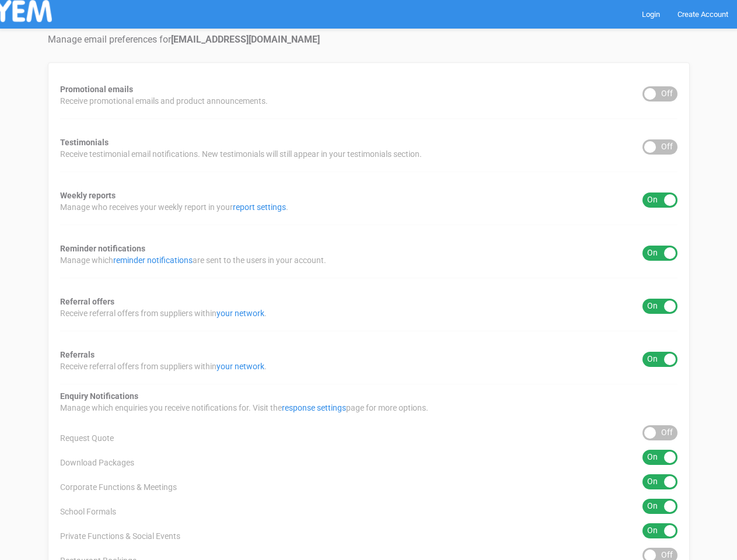  I want to click on span: Request Quote, so click(87, 438).